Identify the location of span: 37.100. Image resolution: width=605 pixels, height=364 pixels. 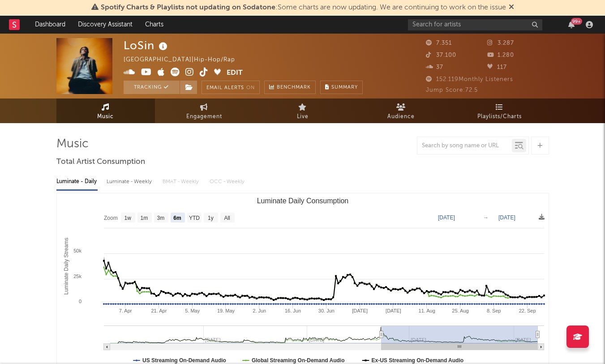
(441, 55).